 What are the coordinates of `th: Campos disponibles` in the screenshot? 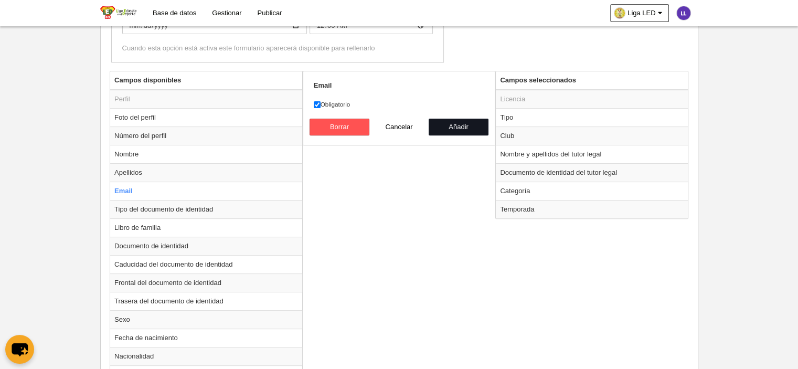 It's located at (206, 80).